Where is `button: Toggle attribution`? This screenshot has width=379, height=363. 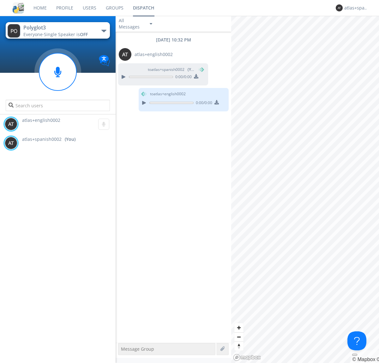
button: Toggle attribution is located at coordinates (355, 354).